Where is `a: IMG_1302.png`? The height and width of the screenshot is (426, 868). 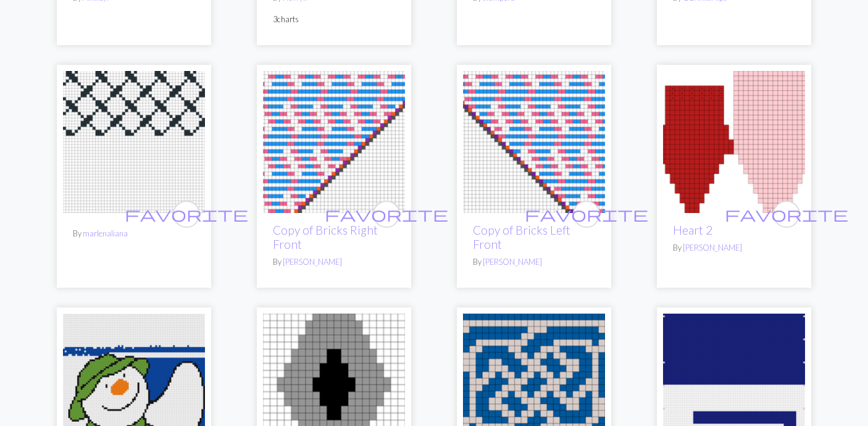 a: IMG_1302.png is located at coordinates (134, 383).